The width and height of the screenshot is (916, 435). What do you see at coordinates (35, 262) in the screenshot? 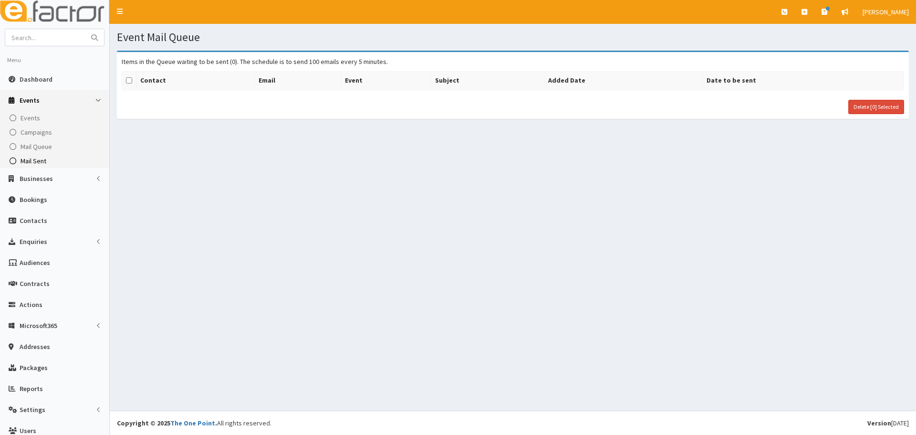
I see `span: Audiences` at bounding box center [35, 262].